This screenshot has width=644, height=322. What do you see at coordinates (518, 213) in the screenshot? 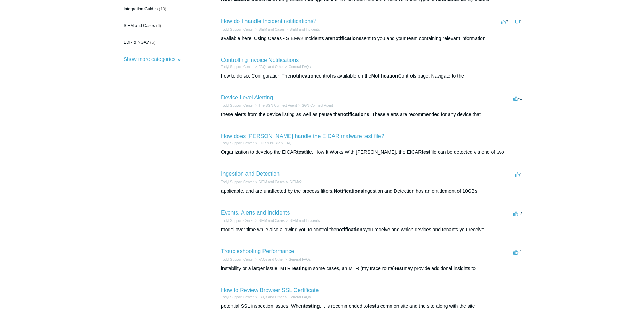
I see `span: -2` at bounding box center [518, 213].